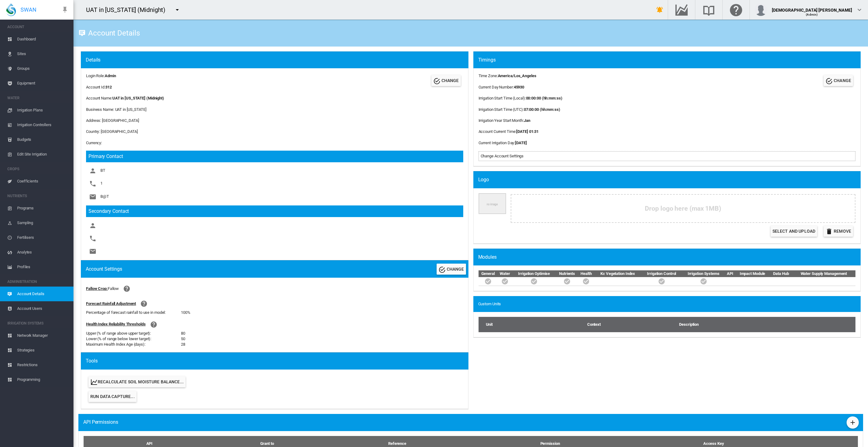 Image resolution: width=868 pixels, height=447 pixels. Describe the element at coordinates (542, 109) in the screenshot. I see `b: 07:00:00 (hh:mm:ss)` at that location.